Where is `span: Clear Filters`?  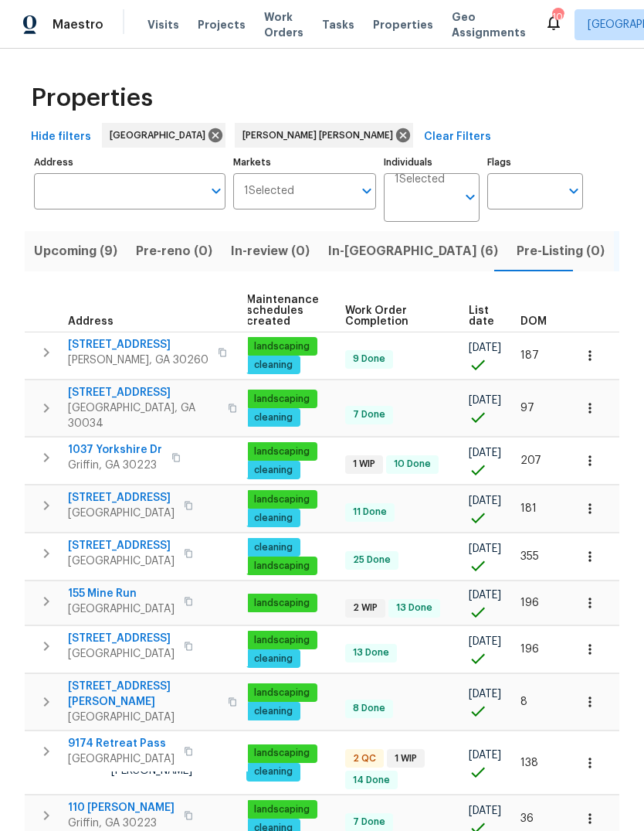
span: Clear Filters is located at coordinates (457, 137).